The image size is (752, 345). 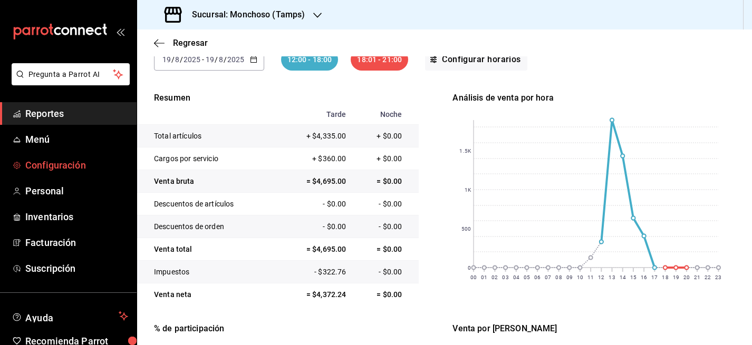 I want to click on td: Impuestos, so click(x=208, y=272).